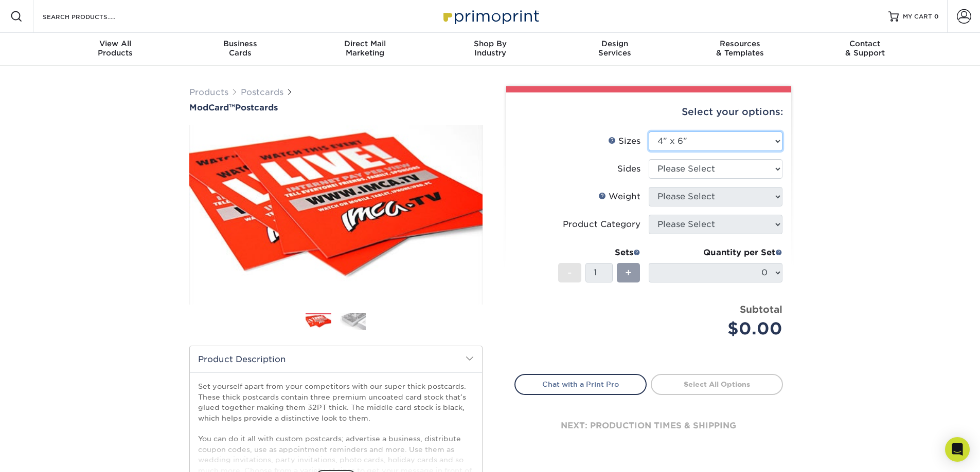 The image size is (980, 472). Describe the element at coordinates (336, 215) in the screenshot. I see `img: ModCard™ 01` at that location.